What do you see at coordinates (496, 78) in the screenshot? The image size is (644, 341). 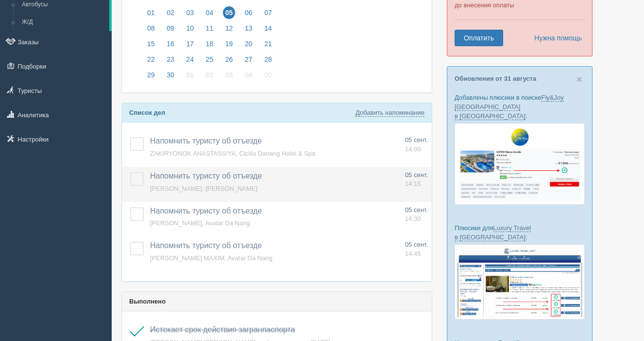 I see `a: Обновления от 31 августа` at bounding box center [496, 78].